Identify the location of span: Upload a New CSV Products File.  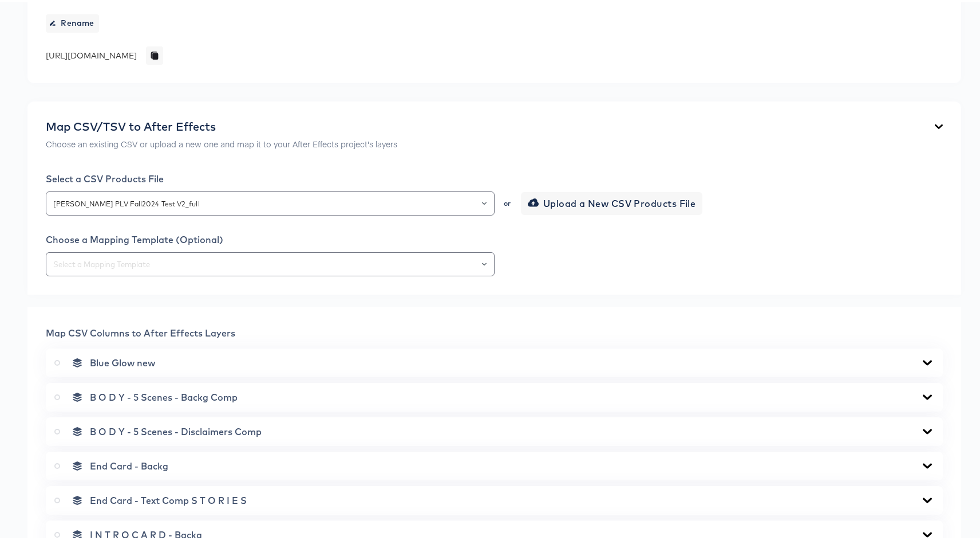
(613, 201).